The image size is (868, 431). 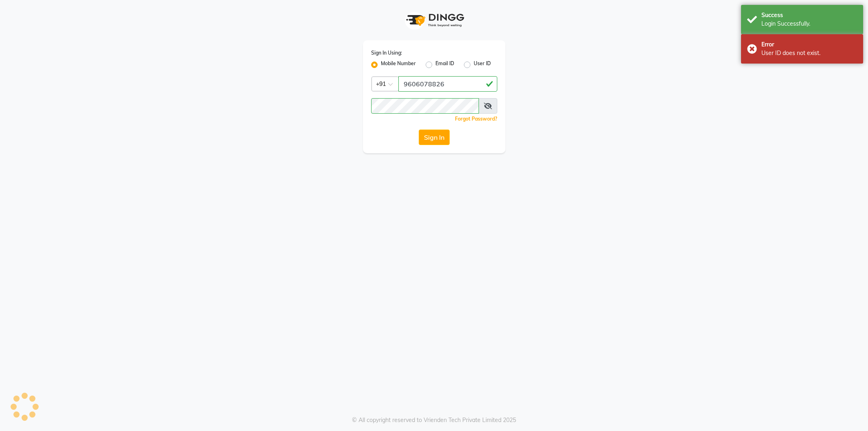 I want to click on div: Success, so click(x=809, y=15).